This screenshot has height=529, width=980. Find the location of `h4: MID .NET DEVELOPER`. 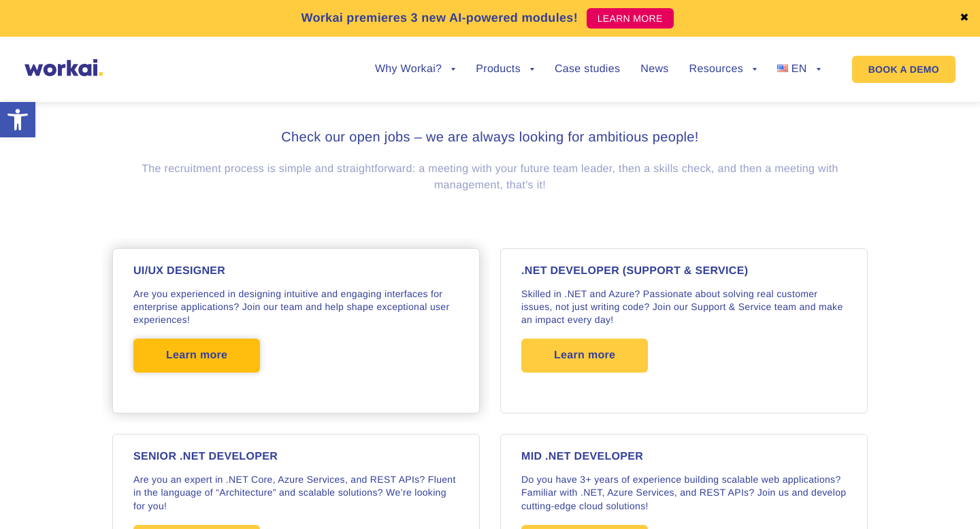

h4: MID .NET DEVELOPER is located at coordinates (685, 457).